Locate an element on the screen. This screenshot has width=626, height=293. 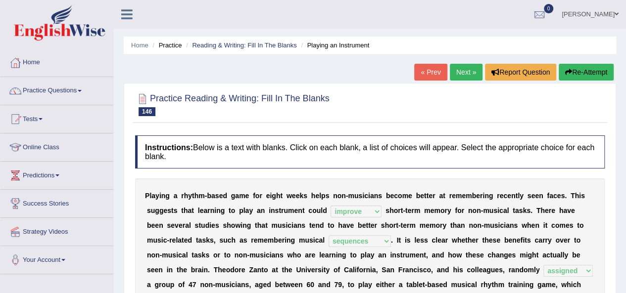
a: Success Stories is located at coordinates (57, 202).